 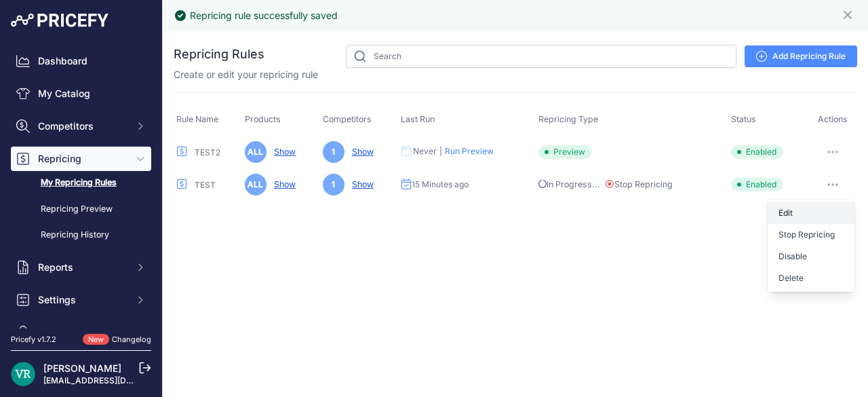 I want to click on span: New, so click(x=96, y=339).